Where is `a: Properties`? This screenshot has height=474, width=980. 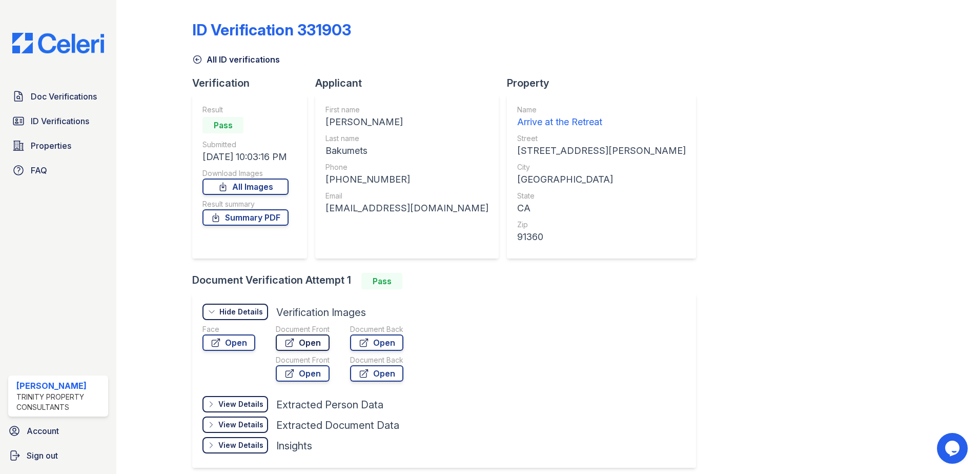
a: Properties is located at coordinates (58, 146).